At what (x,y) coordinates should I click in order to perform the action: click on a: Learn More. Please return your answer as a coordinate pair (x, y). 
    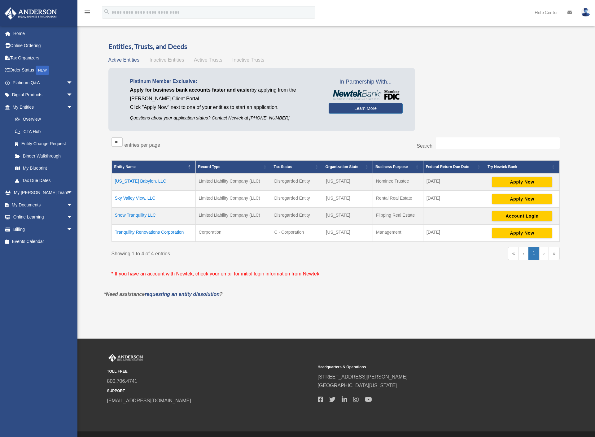
    Looking at the image, I should click on (366, 108).